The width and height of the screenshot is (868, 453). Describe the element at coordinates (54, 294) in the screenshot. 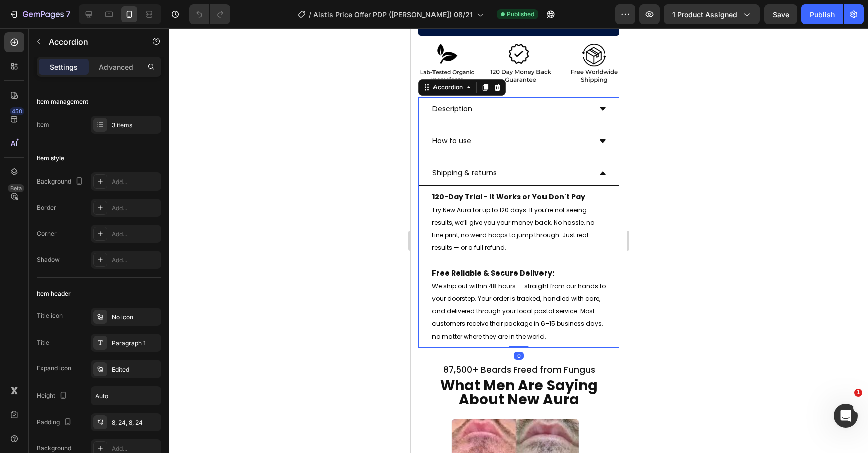

I see `div: Item header` at that location.